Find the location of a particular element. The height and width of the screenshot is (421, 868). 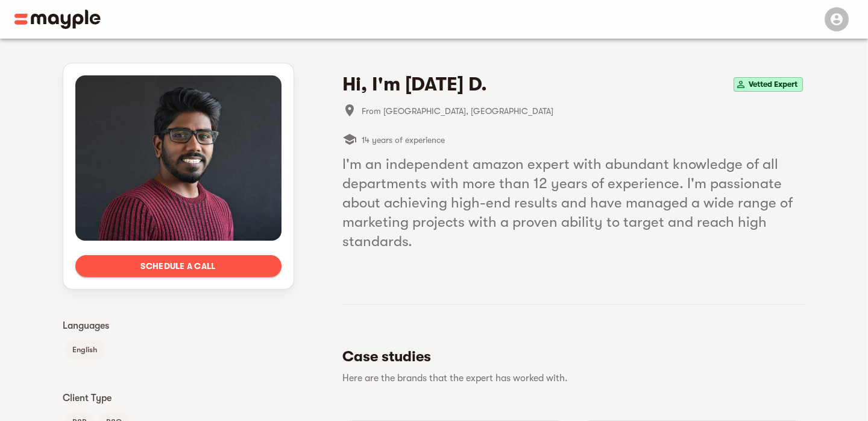

h5: Case studies is located at coordinates (569, 356).